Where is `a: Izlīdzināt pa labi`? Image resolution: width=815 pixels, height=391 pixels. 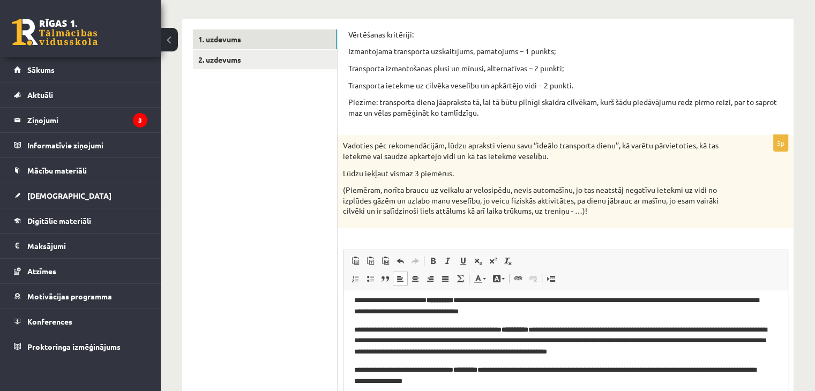
a: Izlīdzināt pa labi is located at coordinates (430, 278).